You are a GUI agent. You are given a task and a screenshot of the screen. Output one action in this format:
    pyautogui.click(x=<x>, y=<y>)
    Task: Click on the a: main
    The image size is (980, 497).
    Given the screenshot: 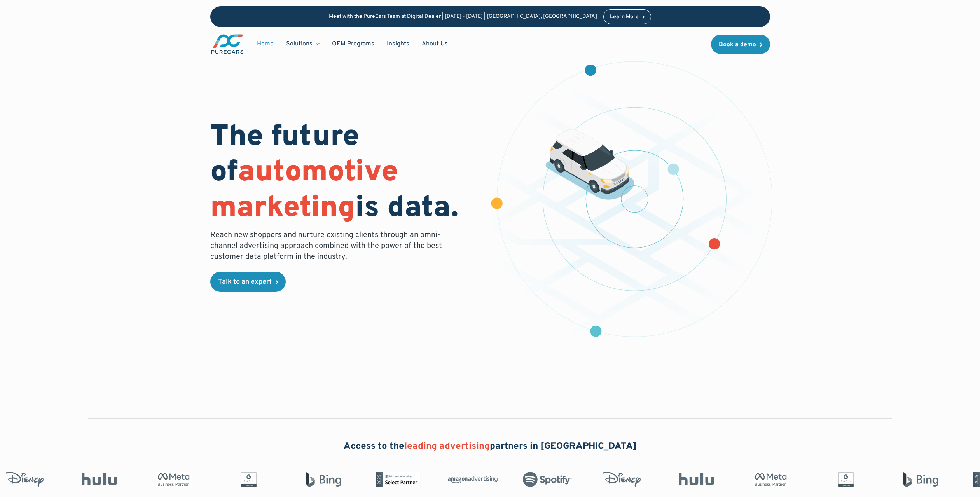 What is the action you would take?
    pyautogui.click(x=228, y=44)
    